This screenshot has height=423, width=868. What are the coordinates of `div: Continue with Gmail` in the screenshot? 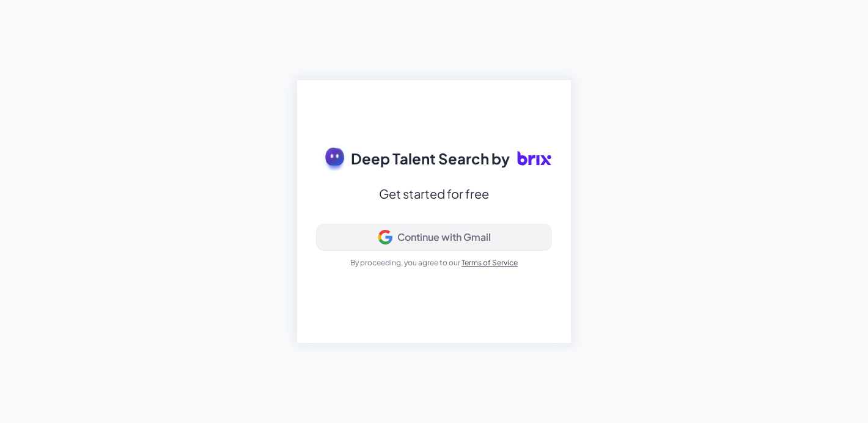 It's located at (444, 237).